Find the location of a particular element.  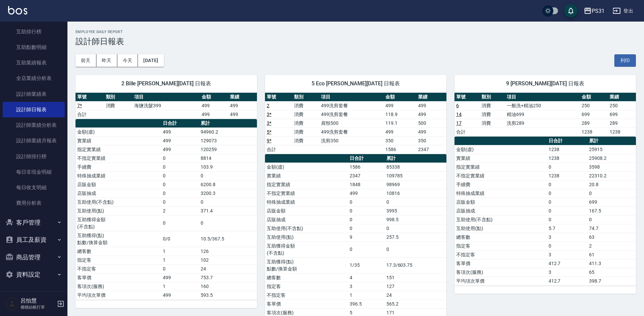

td: 精油699 is located at coordinates (542, 115).